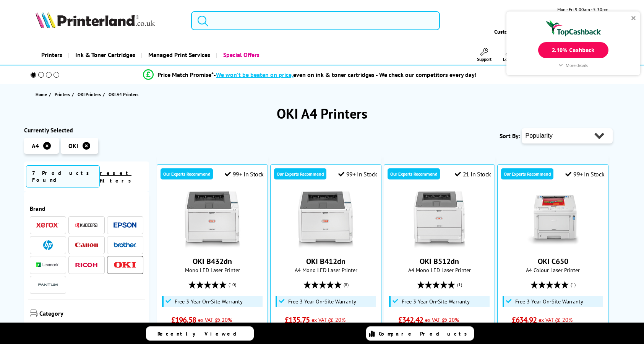 The width and height of the screenshot is (644, 344). Describe the element at coordinates (552, 31) in the screenshot. I see `span: Customer Service:` at that location.